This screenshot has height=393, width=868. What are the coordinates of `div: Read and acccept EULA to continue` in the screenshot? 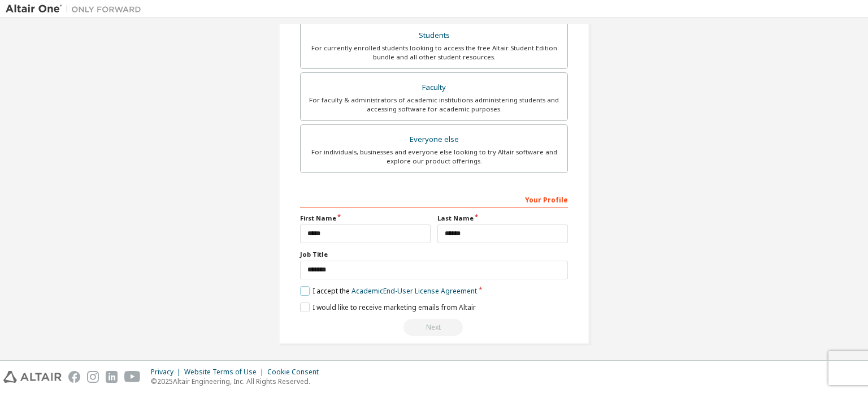 It's located at (434, 328).